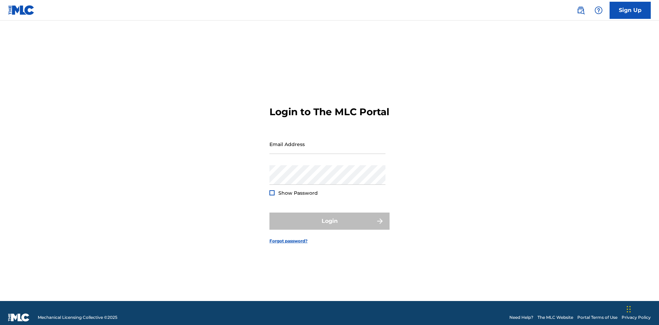 Image resolution: width=659 pixels, height=325 pixels. Describe the element at coordinates (288, 241) in the screenshot. I see `a: Forgot password?` at that location.